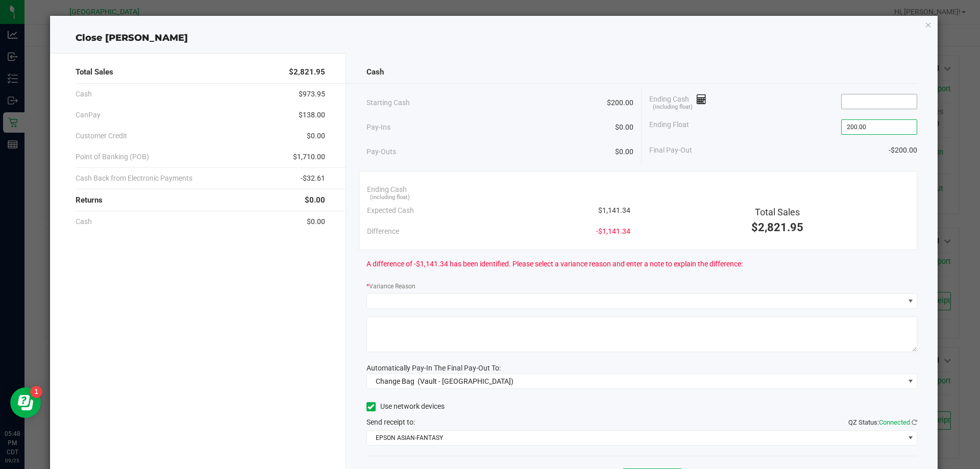  What do you see at coordinates (620, 103) in the screenshot?
I see `span: $200.00` at bounding box center [620, 103].